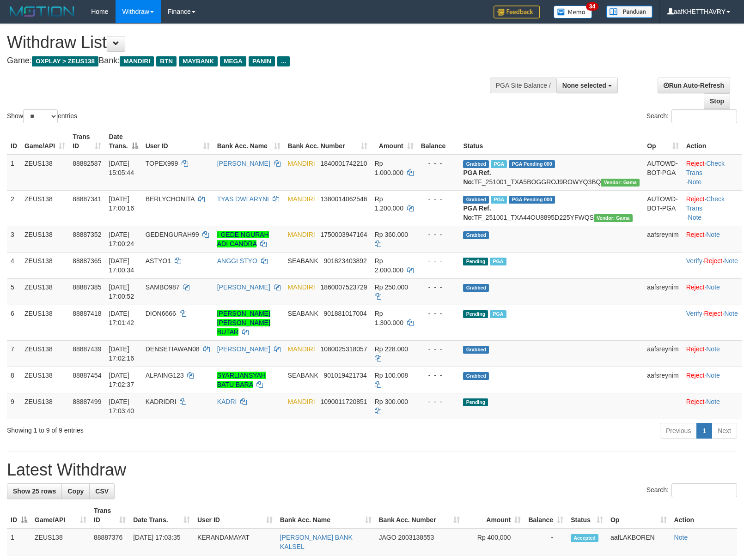 The height and width of the screenshot is (560, 744). What do you see at coordinates (516, 12) in the screenshot?
I see `img: Feedback.jpg` at bounding box center [516, 12].